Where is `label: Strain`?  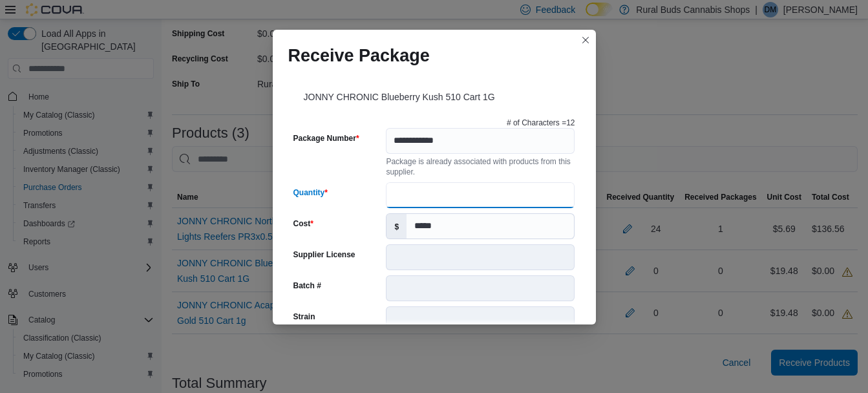
label: Strain is located at coordinates (304, 317).